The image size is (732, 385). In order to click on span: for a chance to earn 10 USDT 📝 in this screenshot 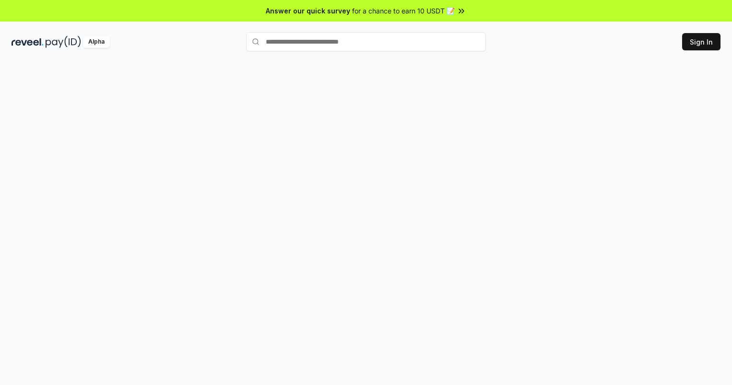, I will do `click(403, 11)`.